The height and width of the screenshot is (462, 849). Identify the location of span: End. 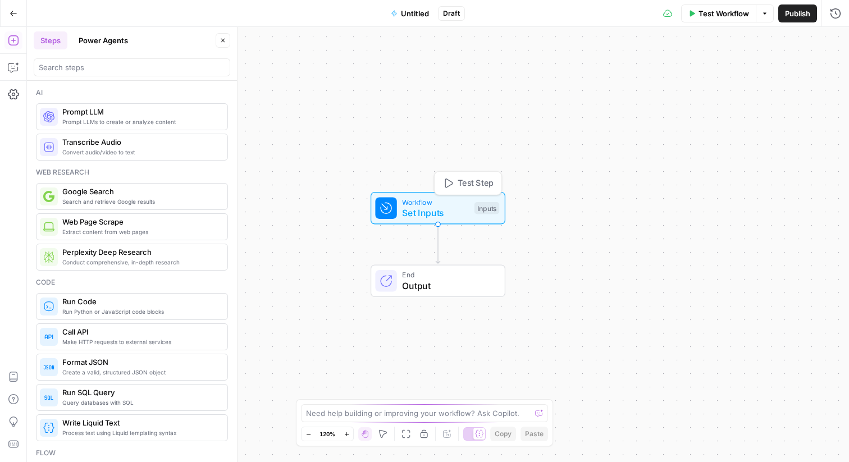
(448, 275).